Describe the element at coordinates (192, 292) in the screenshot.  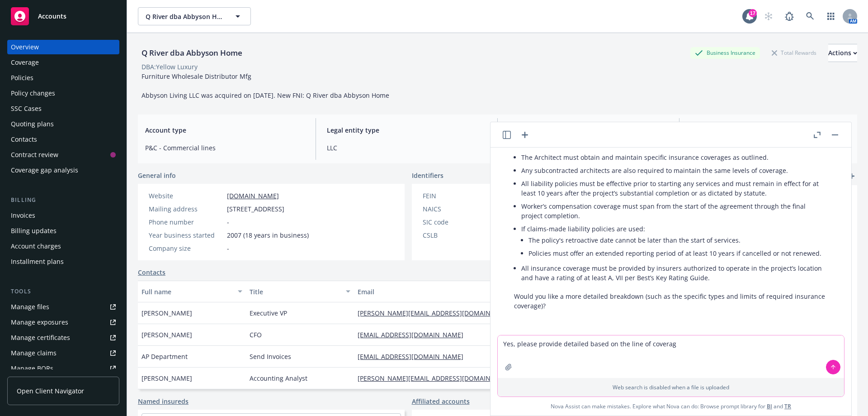
I see `button: Full name` at that location.